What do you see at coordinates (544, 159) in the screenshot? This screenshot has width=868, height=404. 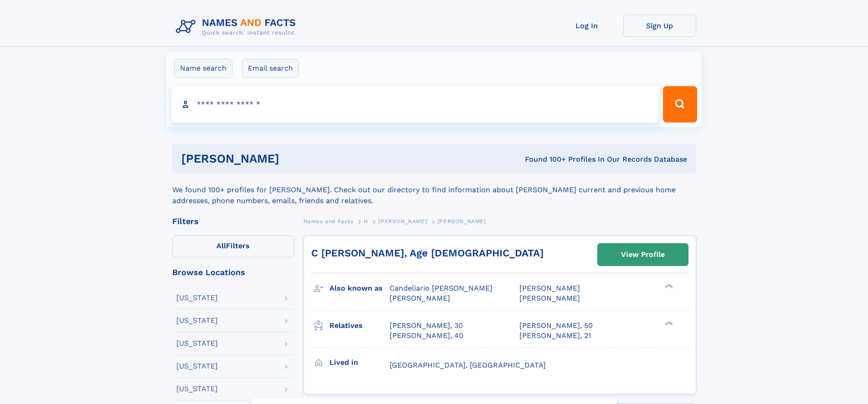 I see `div: Found 100+ Profiles In Our Records Database` at bounding box center [544, 159].